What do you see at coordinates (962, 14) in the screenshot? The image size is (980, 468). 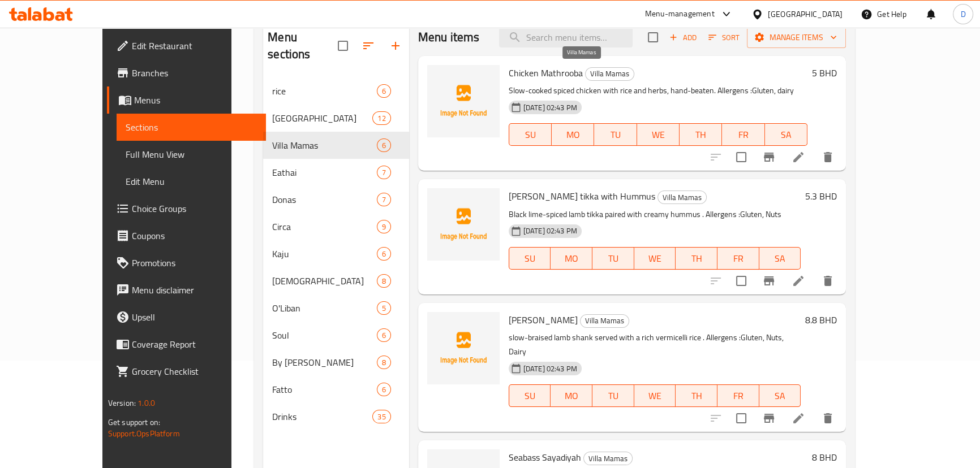 I see `span: D` at bounding box center [962, 14].